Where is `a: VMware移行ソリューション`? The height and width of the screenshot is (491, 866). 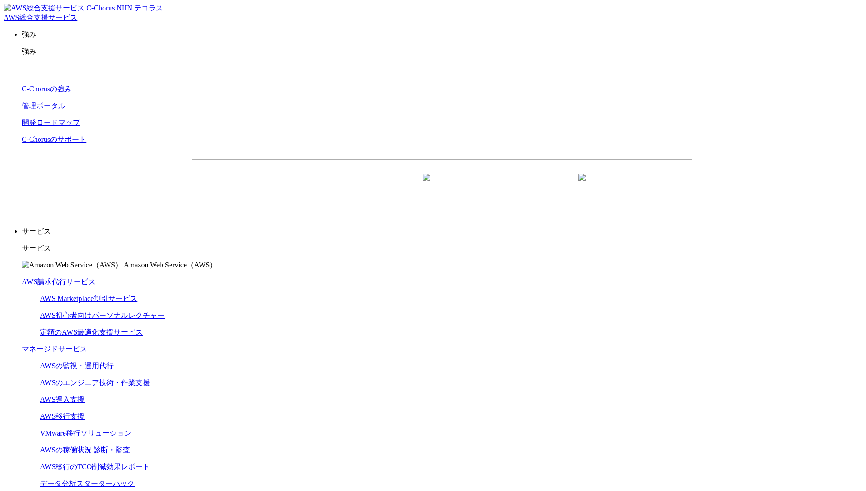
a: VMware移行ソリューション is located at coordinates (85, 433).